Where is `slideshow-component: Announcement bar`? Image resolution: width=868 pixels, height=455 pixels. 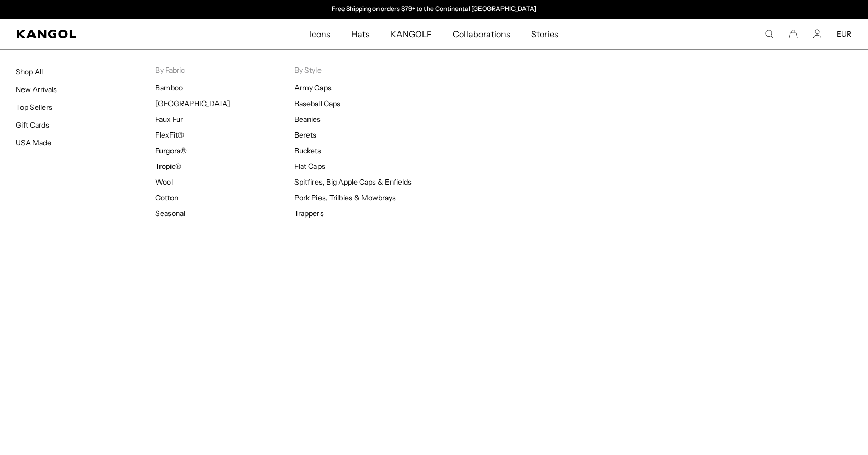
slideshow-component: Announcement bar is located at coordinates (434, 10).